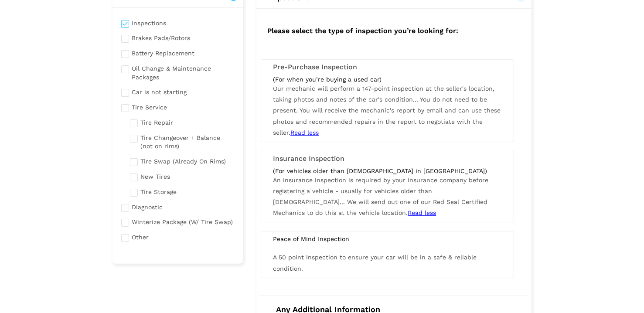 This screenshot has height=313, width=644. What do you see at coordinates (381, 197) in the screenshot?
I see `span: An insurance inspection is required by your insurance company before registering a vehicle - usua...` at bounding box center [381, 197].